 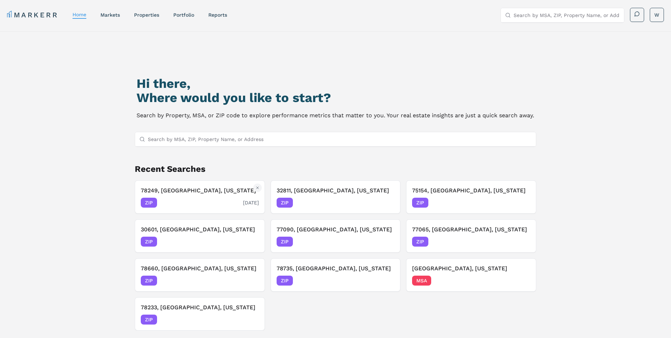 What do you see at coordinates (218, 15) in the screenshot?
I see `a: reports` at bounding box center [218, 15].